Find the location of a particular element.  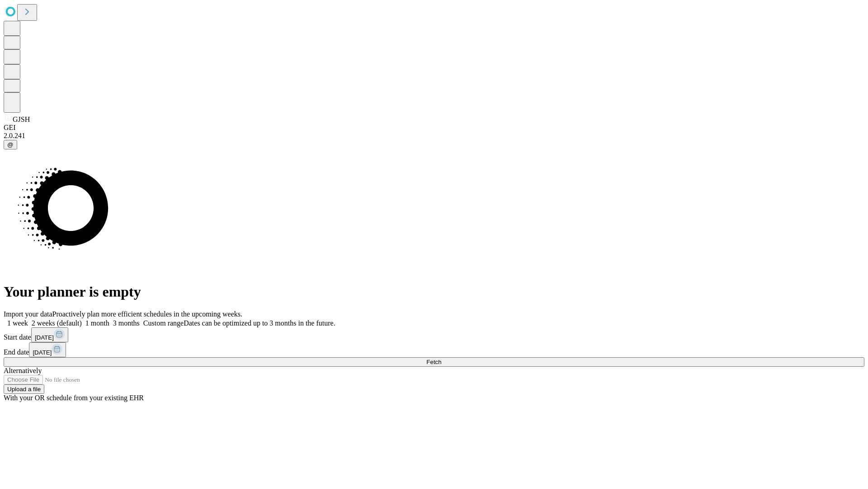

button: Upload a file is located at coordinates (24, 388).